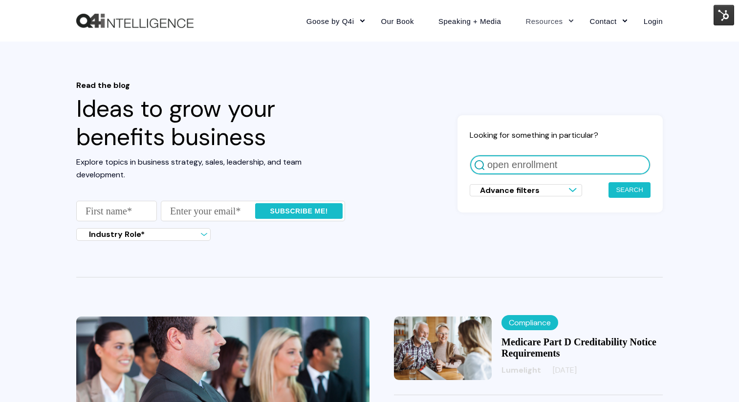 The height and width of the screenshot is (402, 739). Describe the element at coordinates (211, 85) in the screenshot. I see `span: Read the blog` at that location.